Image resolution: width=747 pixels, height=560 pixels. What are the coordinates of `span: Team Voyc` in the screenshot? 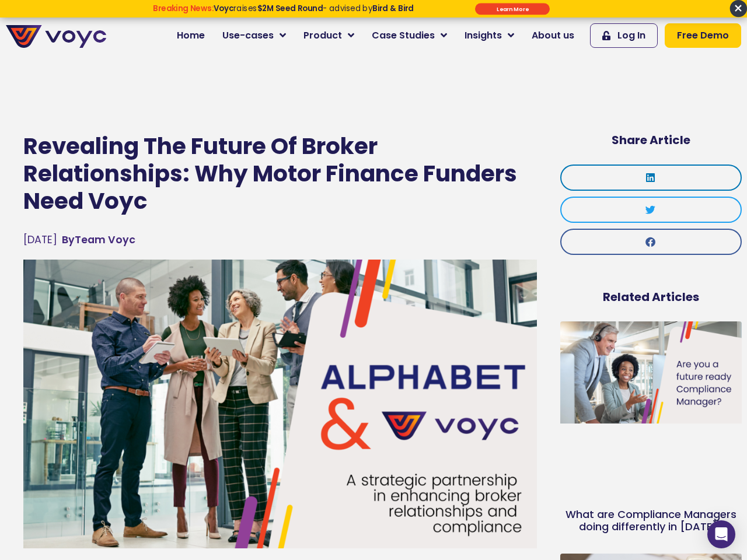 It's located at (98, 240).